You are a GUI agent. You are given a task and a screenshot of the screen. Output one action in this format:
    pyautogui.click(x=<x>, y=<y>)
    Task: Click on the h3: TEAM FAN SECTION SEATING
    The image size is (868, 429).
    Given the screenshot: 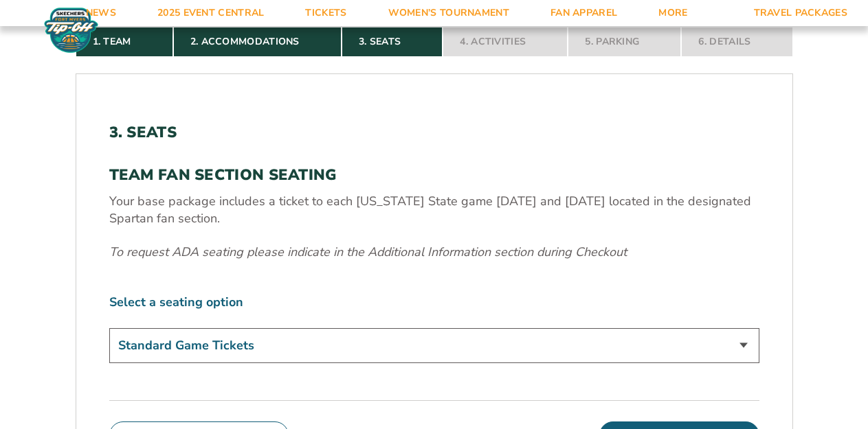 What is the action you would take?
    pyautogui.click(x=434, y=175)
    